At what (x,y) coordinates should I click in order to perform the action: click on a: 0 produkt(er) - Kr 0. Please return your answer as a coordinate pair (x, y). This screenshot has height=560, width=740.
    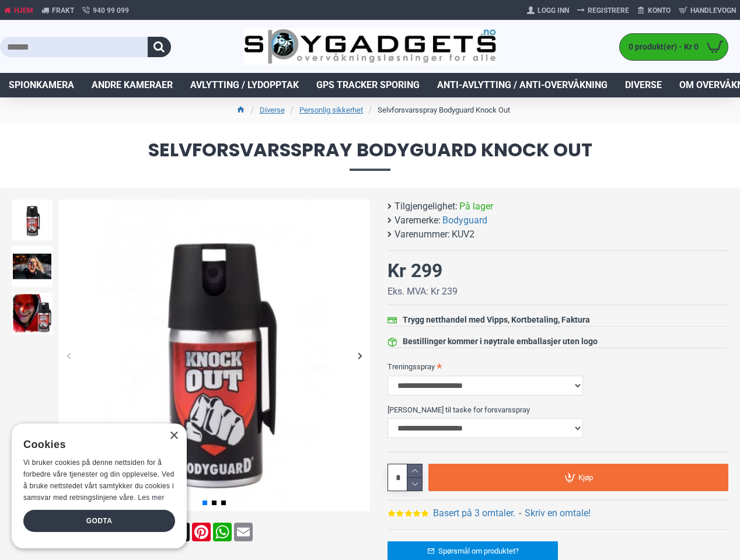
    Looking at the image, I should click on (673, 47).